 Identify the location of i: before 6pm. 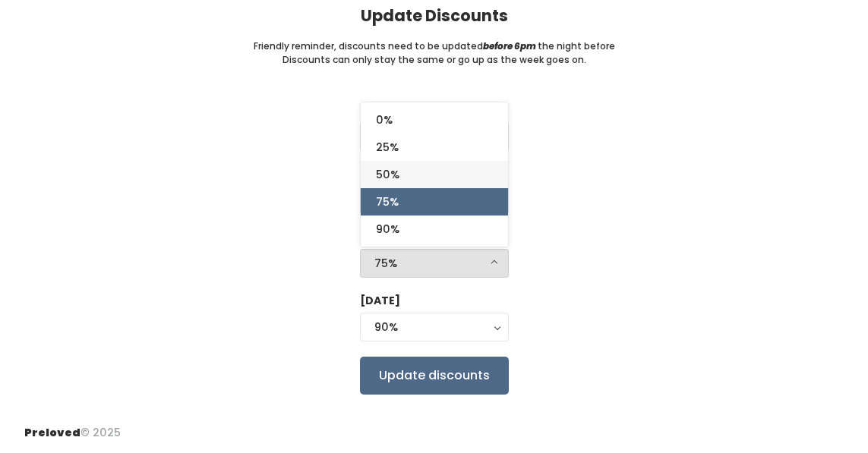
(509, 46).